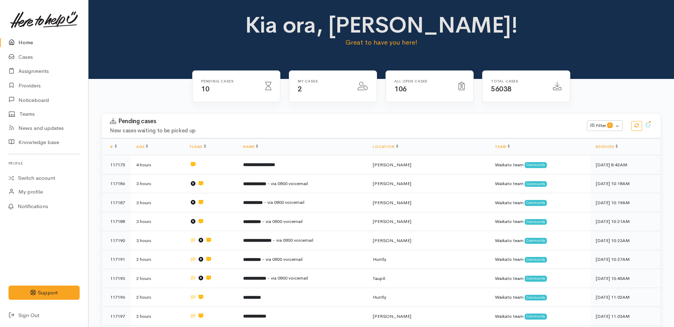 Image resolution: width=674 pixels, height=327 pixels. Describe the element at coordinates (142, 147) in the screenshot. I see `a: Age` at that location.